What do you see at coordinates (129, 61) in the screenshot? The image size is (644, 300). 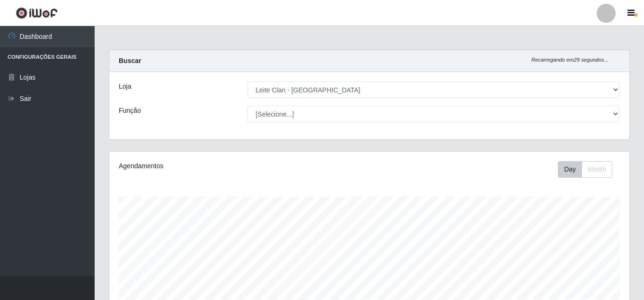 I see `strong: Buscar` at bounding box center [129, 61].